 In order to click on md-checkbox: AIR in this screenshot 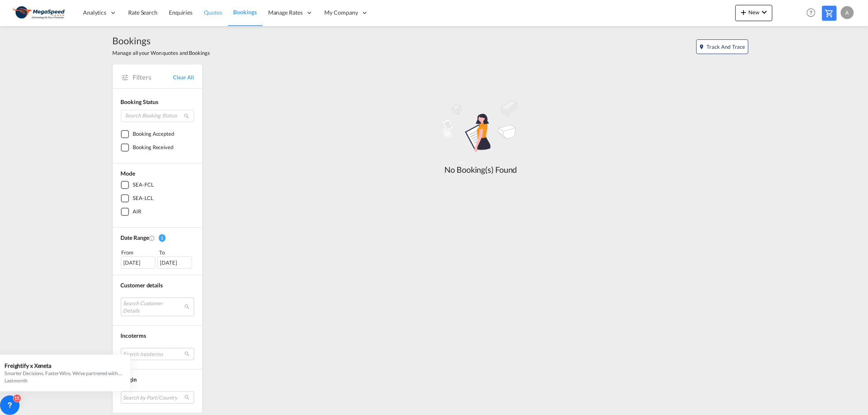, I will do `click(158, 212)`.